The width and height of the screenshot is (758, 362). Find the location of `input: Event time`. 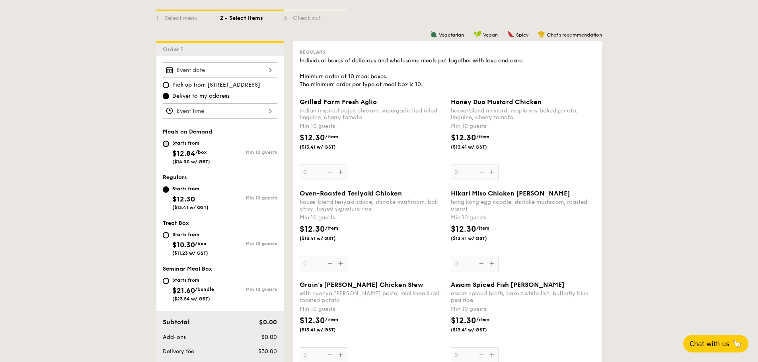

input: Event time is located at coordinates (220, 111).